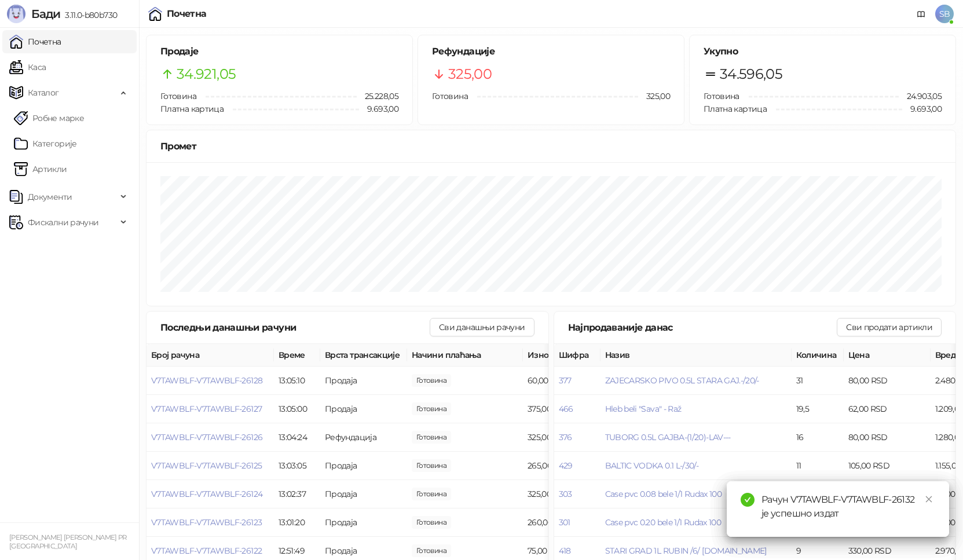 Image resolution: width=963 pixels, height=560 pixels. What do you see at coordinates (297, 355) in the screenshot?
I see `th: Време` at bounding box center [297, 355].